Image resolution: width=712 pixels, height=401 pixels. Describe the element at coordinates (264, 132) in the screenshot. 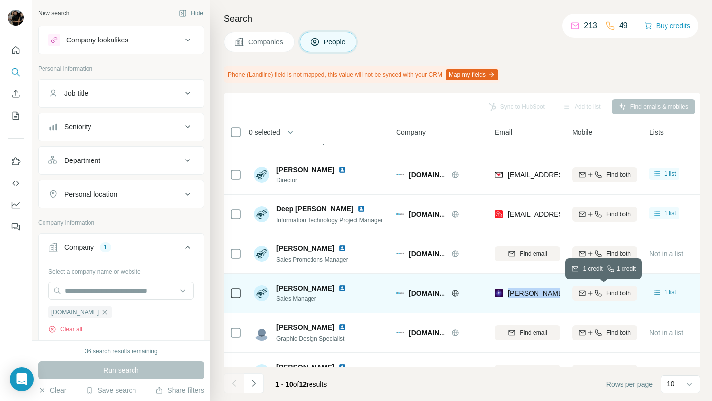

I see `span: 0 selected` at that location.